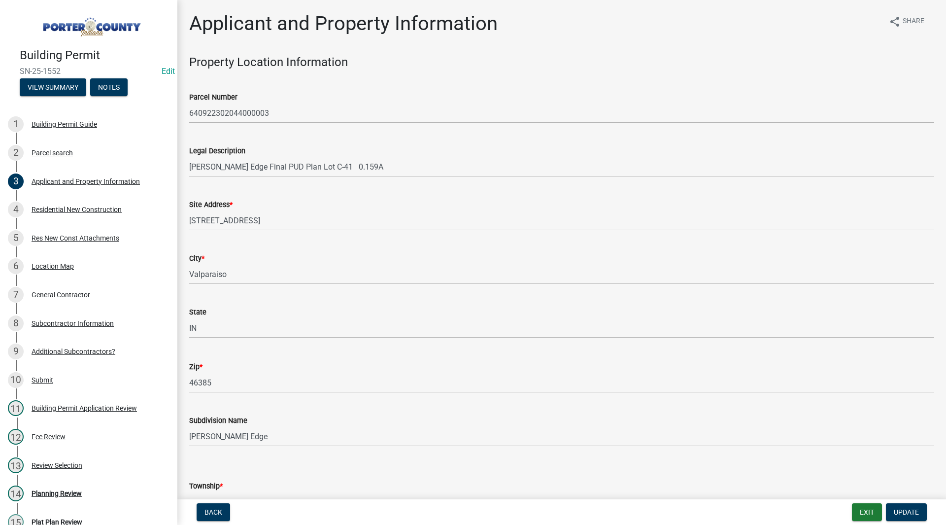 This screenshot has width=946, height=525. Describe the element at coordinates (213, 512) in the screenshot. I see `button: Back` at that location.